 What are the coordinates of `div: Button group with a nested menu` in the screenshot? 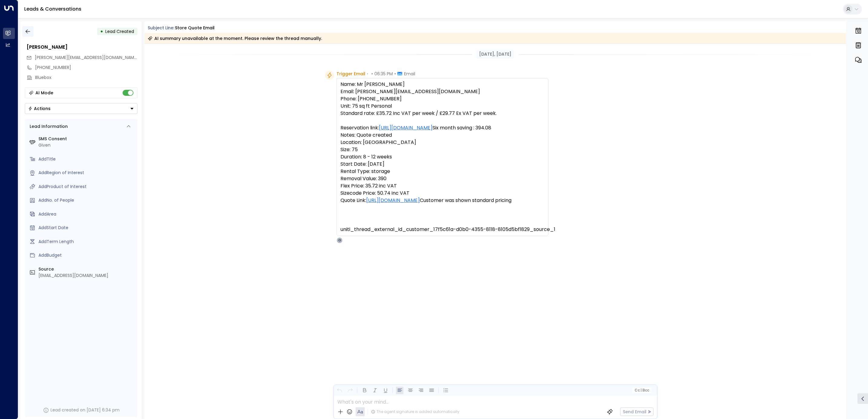 It's located at (81, 108).